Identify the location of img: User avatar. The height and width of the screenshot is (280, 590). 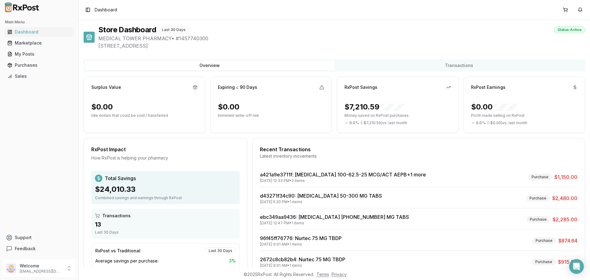
(11, 268).